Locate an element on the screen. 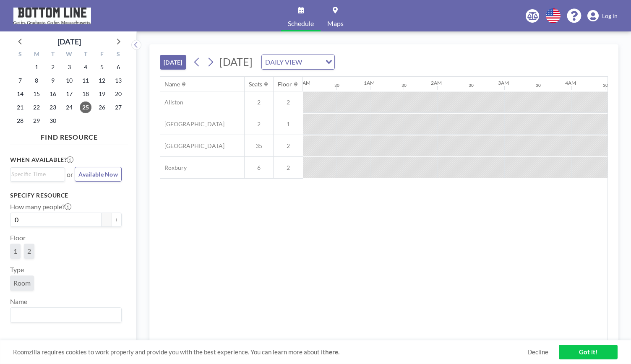 The width and height of the screenshot is (631, 364). div: 1AM is located at coordinates (369, 83).